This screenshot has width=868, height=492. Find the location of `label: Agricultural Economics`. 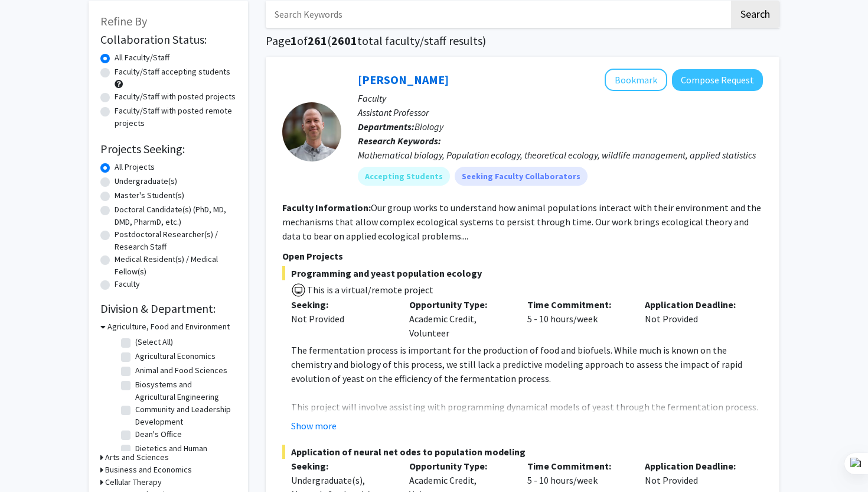

label: Agricultural Economics is located at coordinates (175, 356).